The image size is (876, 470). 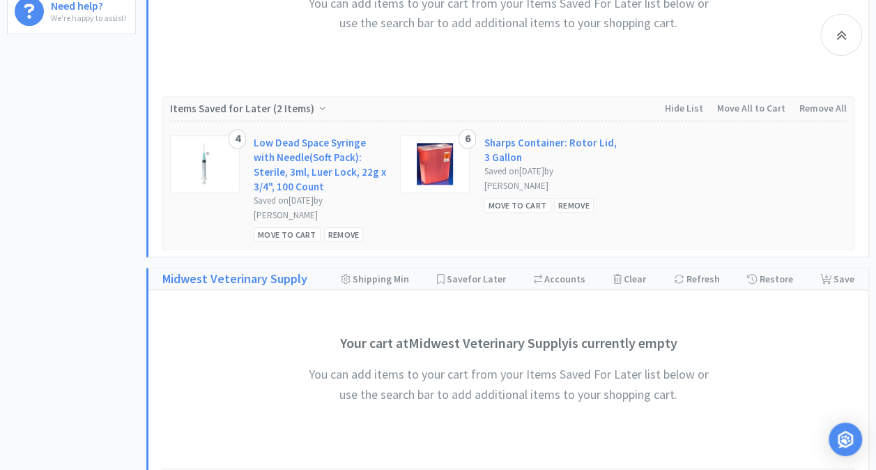 I want to click on div: Save, so click(x=837, y=279).